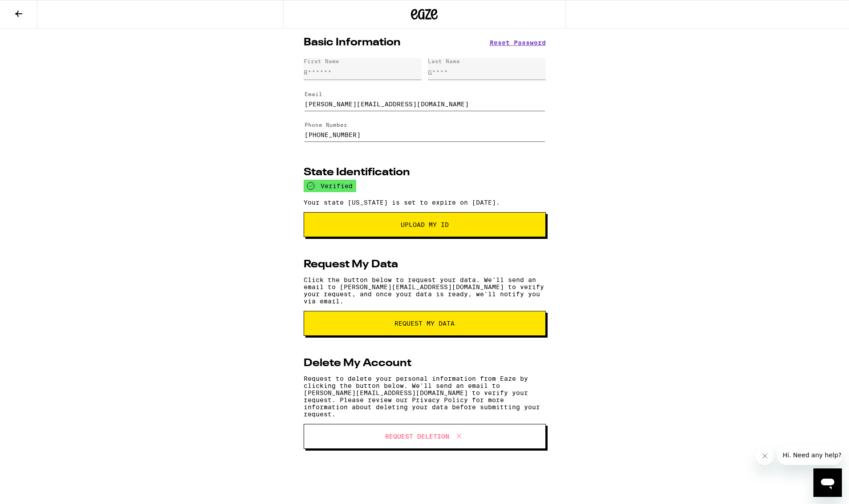 This screenshot has width=849, height=504. What do you see at coordinates (424, 99) in the screenshot?
I see `form: Edit Email Address` at bounding box center [424, 99].